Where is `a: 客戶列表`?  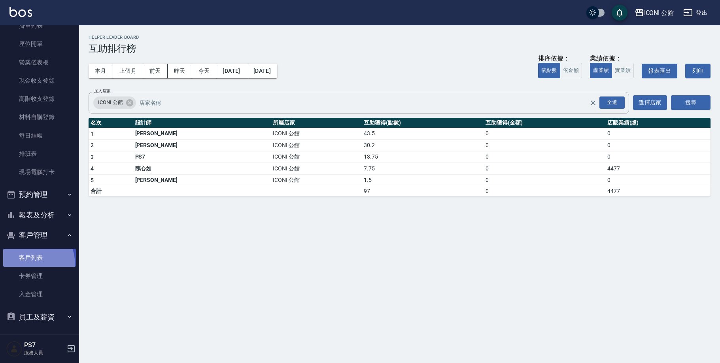 a: 客戶列表 is located at coordinates (40, 258).